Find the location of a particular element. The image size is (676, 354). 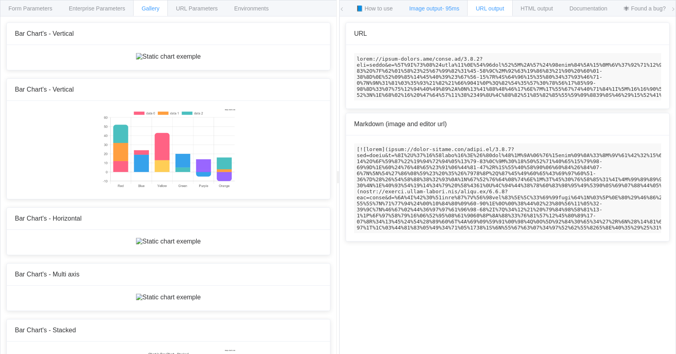

span: URL output is located at coordinates (490, 8).